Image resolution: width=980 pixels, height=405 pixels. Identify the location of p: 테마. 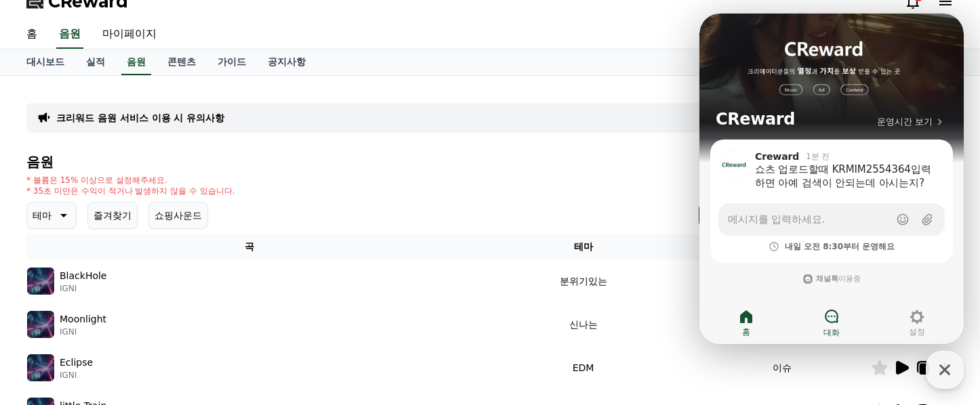
(42, 215).